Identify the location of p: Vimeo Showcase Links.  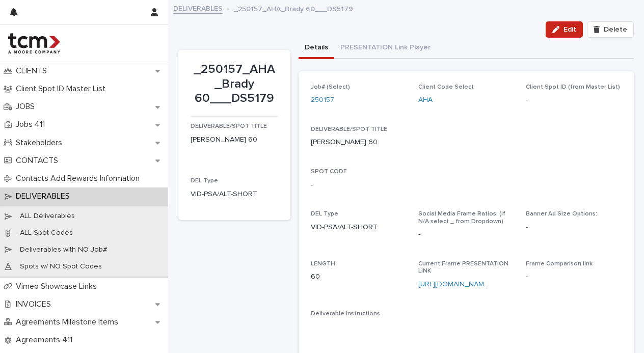
(58, 286).